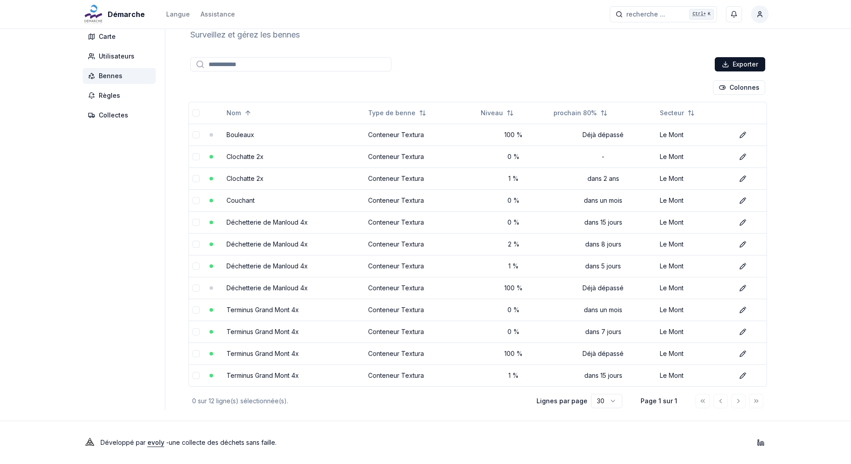 The width and height of the screenshot is (851, 464). I want to click on span: Collectes, so click(113, 115).